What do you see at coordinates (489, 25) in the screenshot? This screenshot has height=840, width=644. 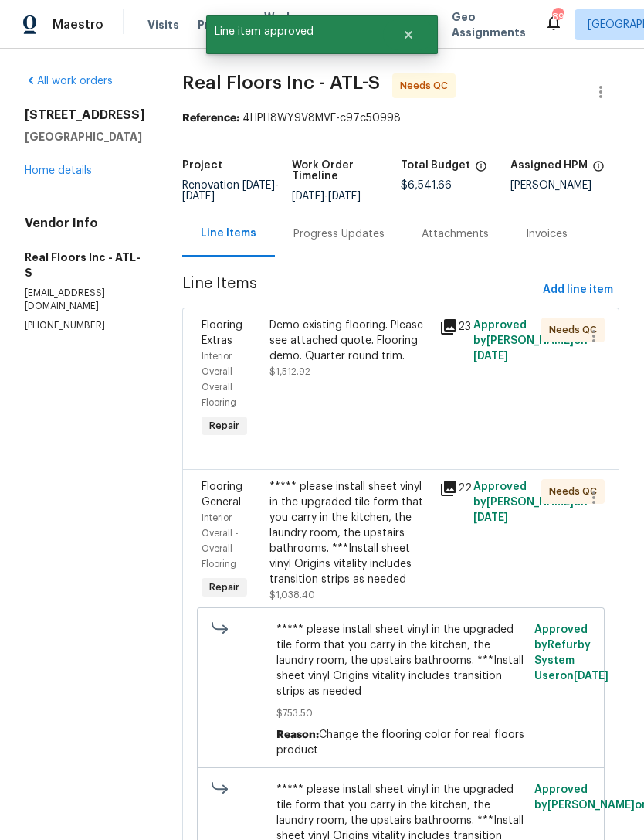 I see `span: Geo Assignments` at bounding box center [489, 25].